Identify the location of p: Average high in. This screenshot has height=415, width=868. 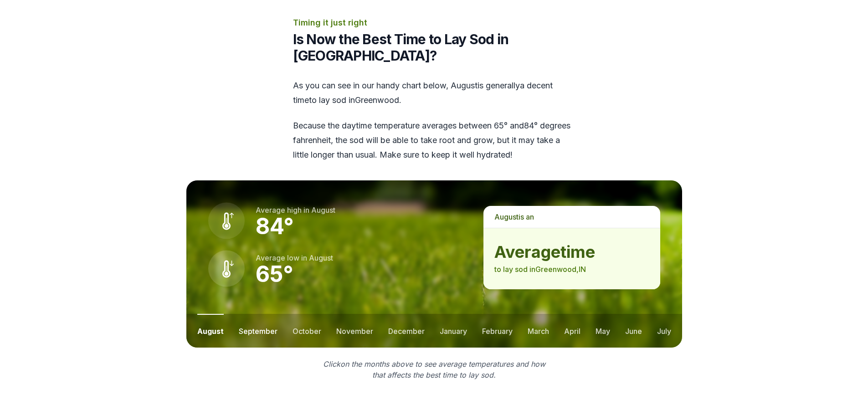
(295, 210).